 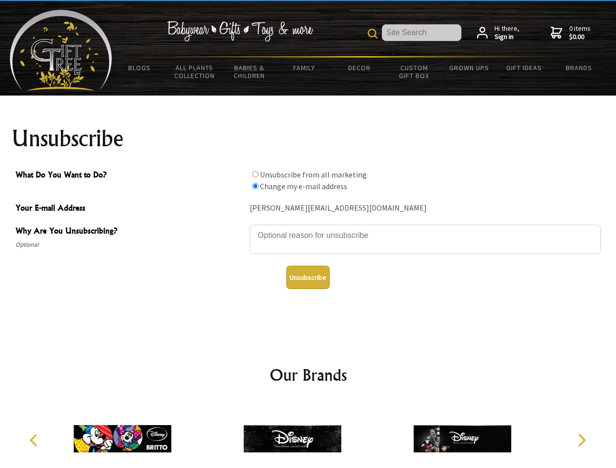 What do you see at coordinates (313, 175) in the screenshot?
I see `label: Unsubscribe from all marketing` at bounding box center [313, 175].